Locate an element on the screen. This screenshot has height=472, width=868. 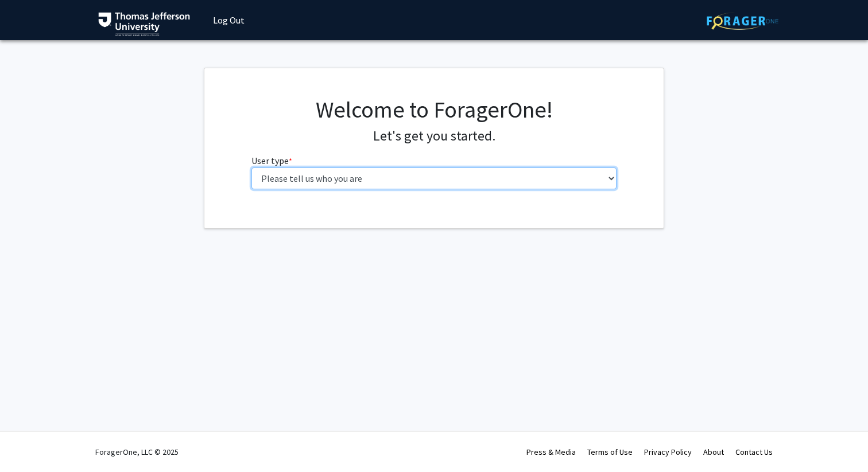
a: Privacy Policy is located at coordinates (668, 452).